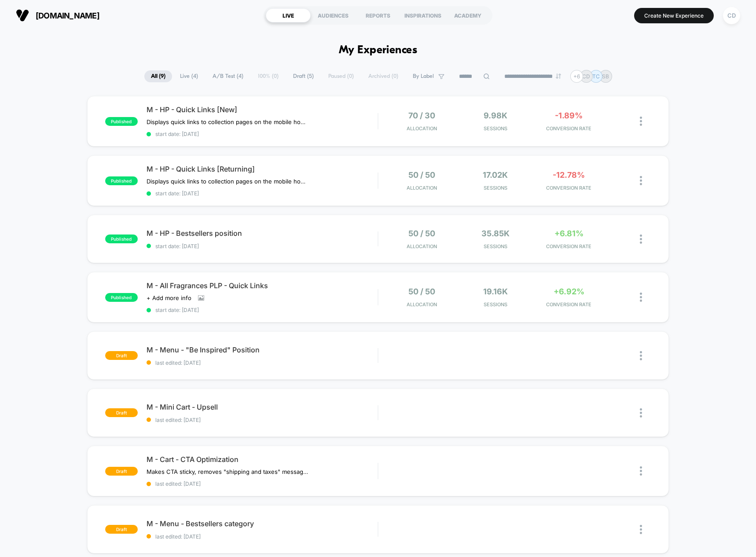 This screenshot has height=557, width=756. What do you see at coordinates (262, 286) in the screenshot?
I see `span: M - All Fragrances PLP - Quick Links` at bounding box center [262, 286].